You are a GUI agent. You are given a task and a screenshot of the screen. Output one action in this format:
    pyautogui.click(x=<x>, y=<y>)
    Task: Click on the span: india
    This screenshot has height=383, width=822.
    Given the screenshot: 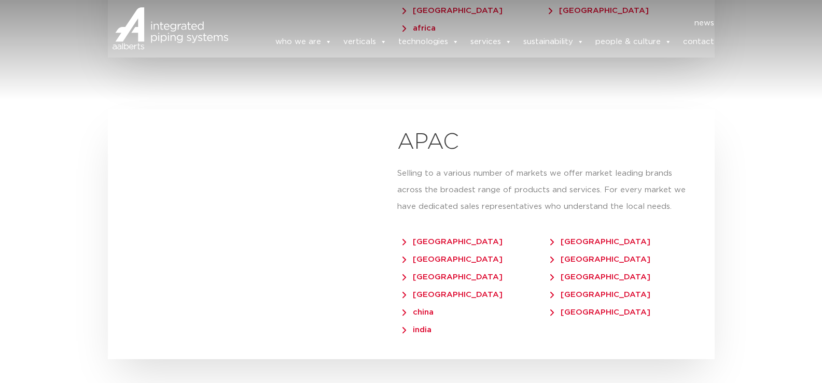 What is the action you would take?
    pyautogui.click(x=417, y=330)
    